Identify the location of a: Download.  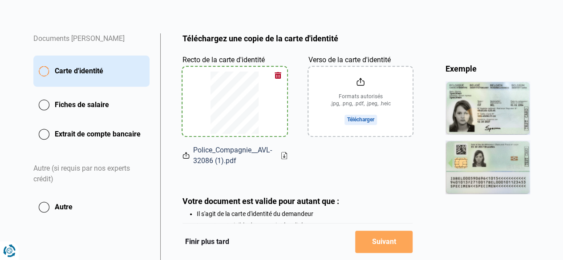
(284, 156).